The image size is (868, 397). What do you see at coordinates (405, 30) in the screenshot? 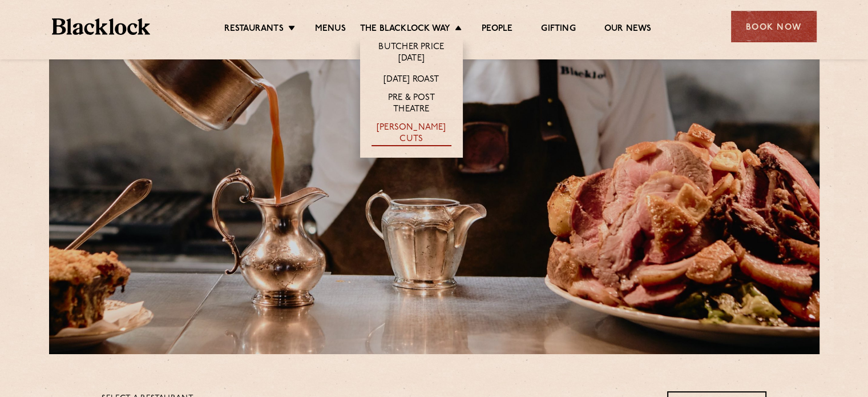
I see `a: The Blacklock Way` at bounding box center [405, 30].